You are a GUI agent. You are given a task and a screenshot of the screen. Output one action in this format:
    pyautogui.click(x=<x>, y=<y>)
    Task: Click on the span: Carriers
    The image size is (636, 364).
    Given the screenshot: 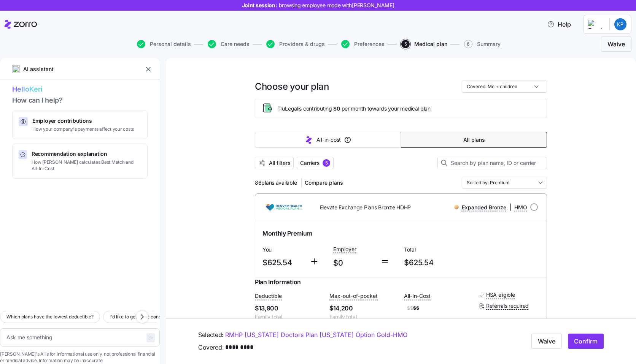 What is the action you would take?
    pyautogui.click(x=310, y=163)
    